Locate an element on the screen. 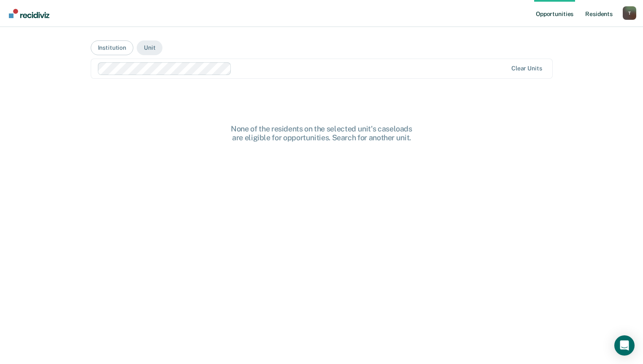 The height and width of the screenshot is (364, 643). button: Unit is located at coordinates (149, 48).